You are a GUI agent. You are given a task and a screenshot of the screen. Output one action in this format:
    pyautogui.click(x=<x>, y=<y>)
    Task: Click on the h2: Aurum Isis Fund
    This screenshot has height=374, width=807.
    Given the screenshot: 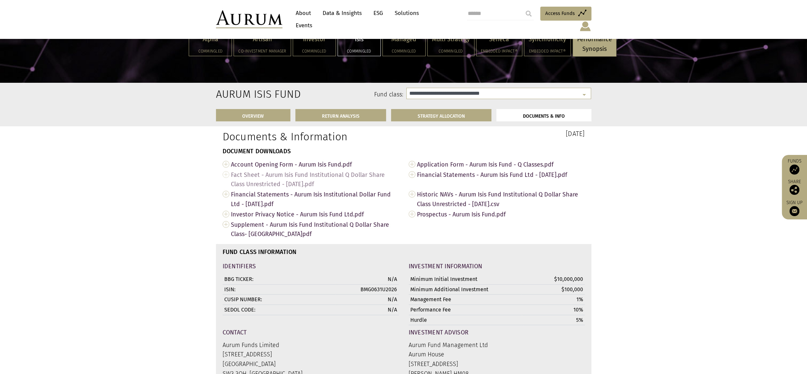 What is the action you would take?
    pyautogui.click(x=243, y=94)
    